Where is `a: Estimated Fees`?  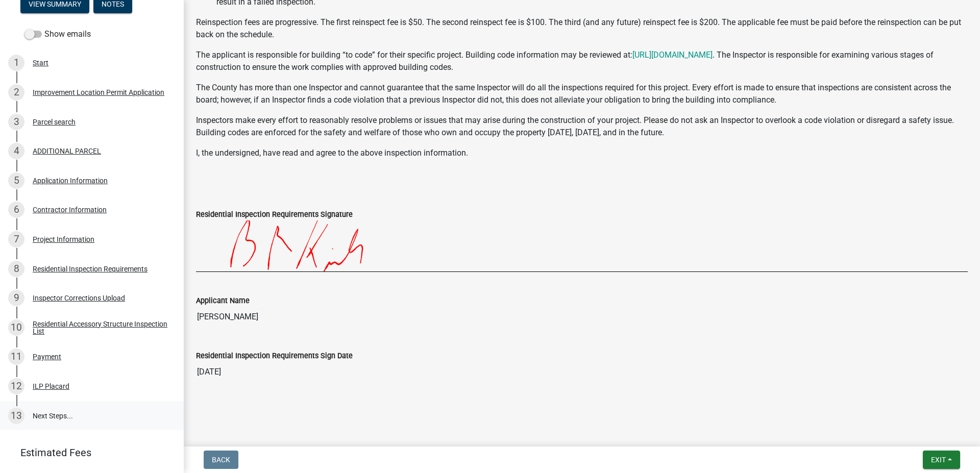 a: Estimated Fees is located at coordinates (88, 453).